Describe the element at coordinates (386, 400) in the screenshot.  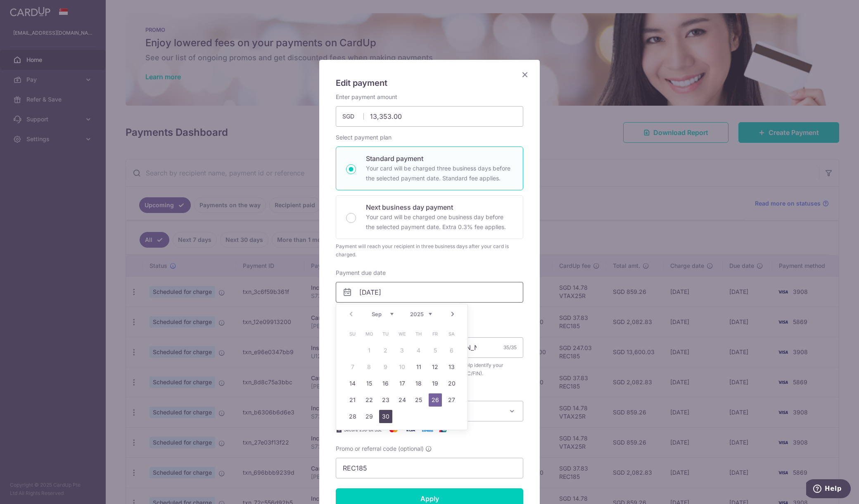
I see `a: 23` at that location.